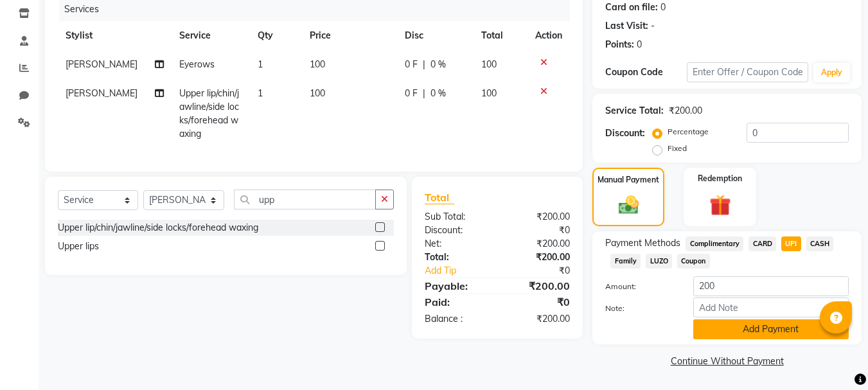 This screenshot has height=390, width=868. Describe the element at coordinates (196, 64) in the screenshot. I see `span: Eyerows` at that location.